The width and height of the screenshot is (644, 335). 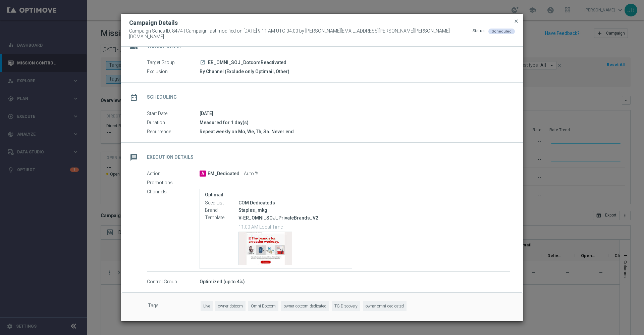 I want to click on span: owner-dotcom, so click(x=230, y=306).